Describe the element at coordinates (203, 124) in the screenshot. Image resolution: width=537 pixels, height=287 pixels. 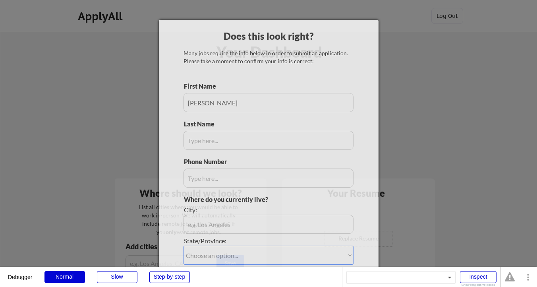
I see `div: Last Name` at that location.